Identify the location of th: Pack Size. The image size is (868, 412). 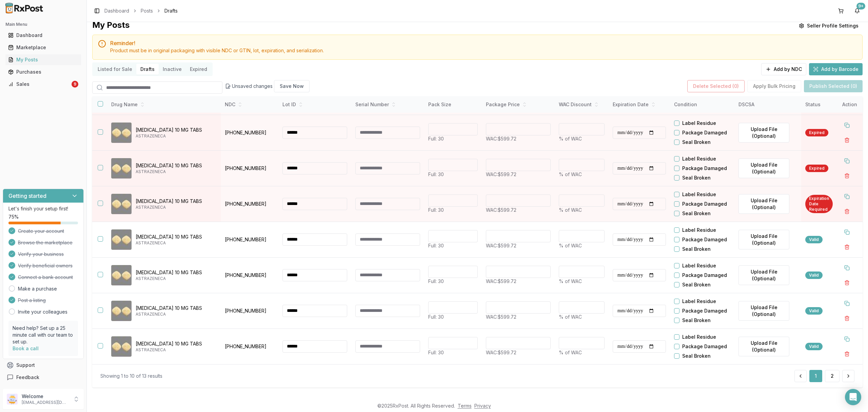
(454, 105).